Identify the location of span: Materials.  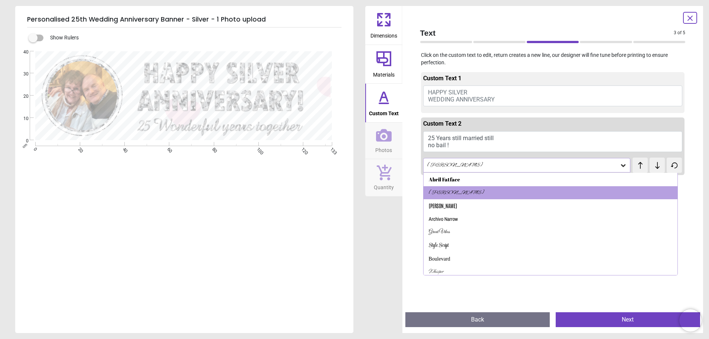
(384, 73).